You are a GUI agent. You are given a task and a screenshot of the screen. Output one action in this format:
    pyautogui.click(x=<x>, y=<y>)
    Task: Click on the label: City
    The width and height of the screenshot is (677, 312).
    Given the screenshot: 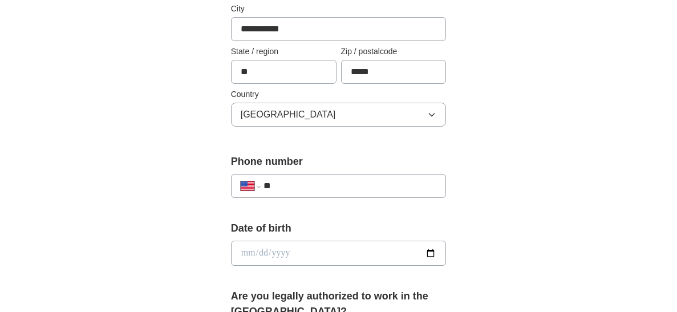 What is the action you would take?
    pyautogui.click(x=339, y=9)
    